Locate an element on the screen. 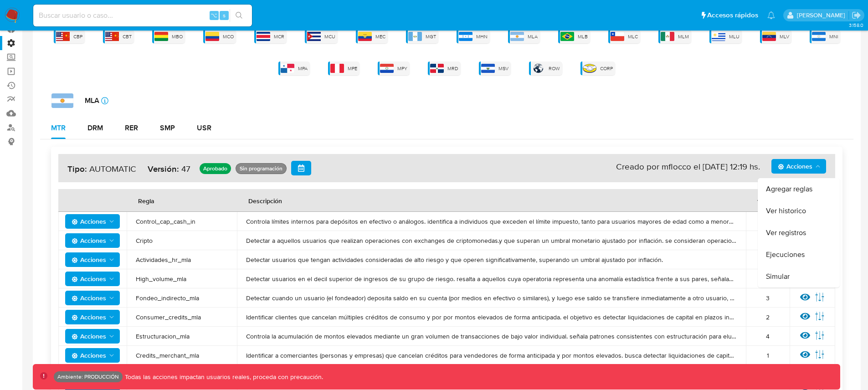 This screenshot has width=868, height=390. p: pio.zecchi@mercadolibre.com is located at coordinates (822, 15).